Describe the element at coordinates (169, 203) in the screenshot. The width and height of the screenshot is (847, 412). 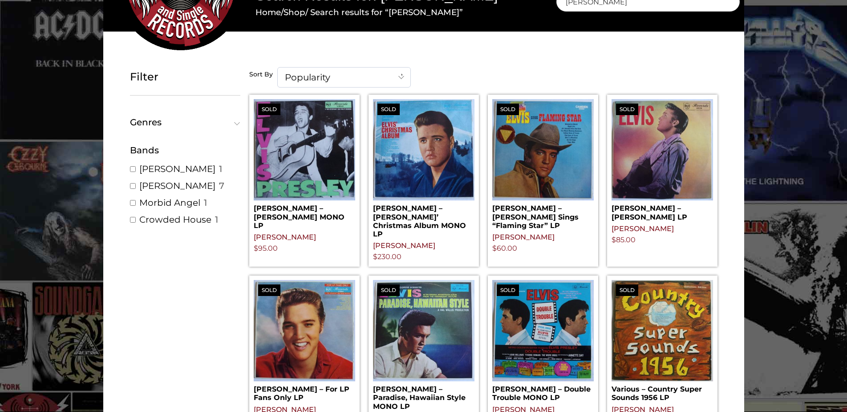
I see `a: Morbid Angel` at that location.